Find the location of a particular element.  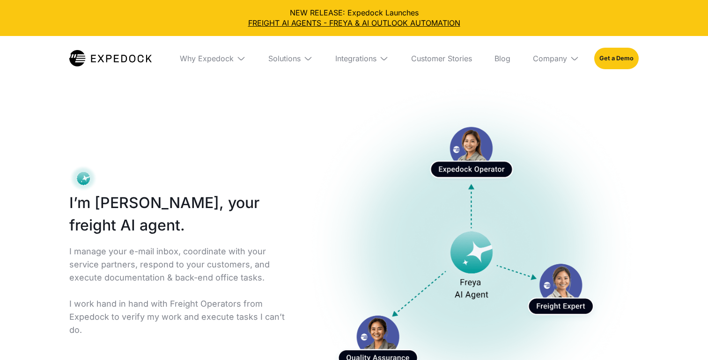

p: I manage your e-mail inbox, coordinate with your service partners, respond to your customers, and... is located at coordinates (179, 291).